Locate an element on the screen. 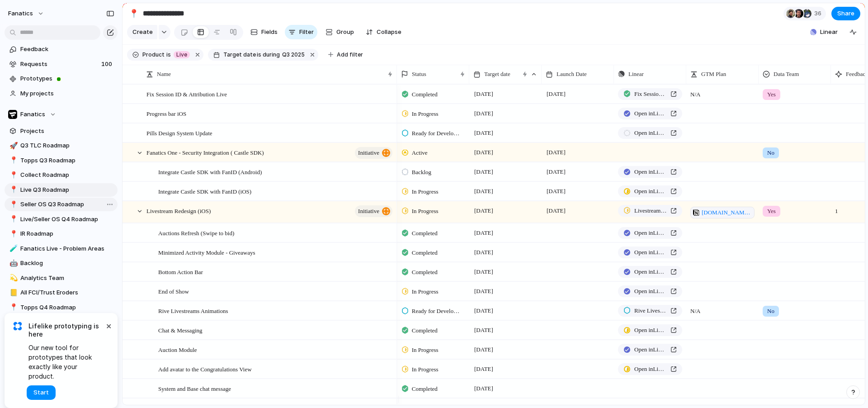 The image size is (868, 408). div: 📒All FCI/Trust Eroders is located at coordinates (61, 293).